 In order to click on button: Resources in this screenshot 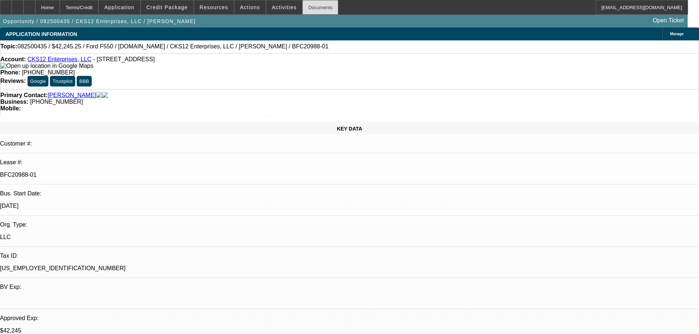, I will do `click(214, 7)`.